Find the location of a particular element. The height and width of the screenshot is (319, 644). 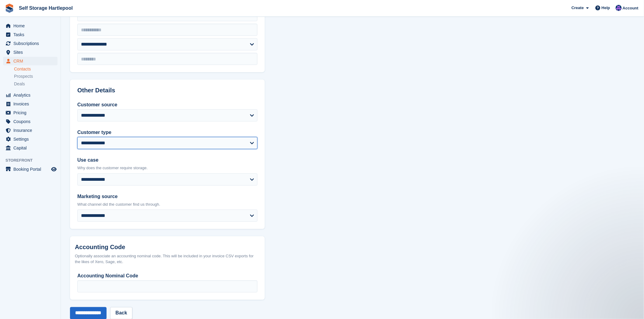

span: Create is located at coordinates (578, 8).